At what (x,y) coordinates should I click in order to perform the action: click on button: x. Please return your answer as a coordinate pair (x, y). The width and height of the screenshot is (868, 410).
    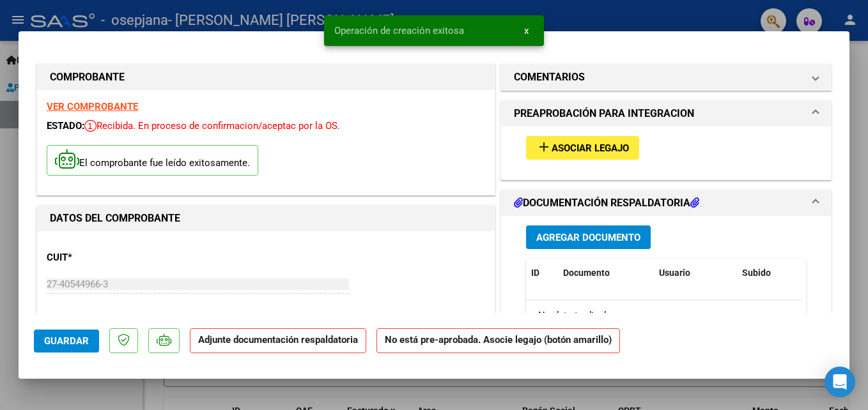
    Looking at the image, I should click on (526, 30).